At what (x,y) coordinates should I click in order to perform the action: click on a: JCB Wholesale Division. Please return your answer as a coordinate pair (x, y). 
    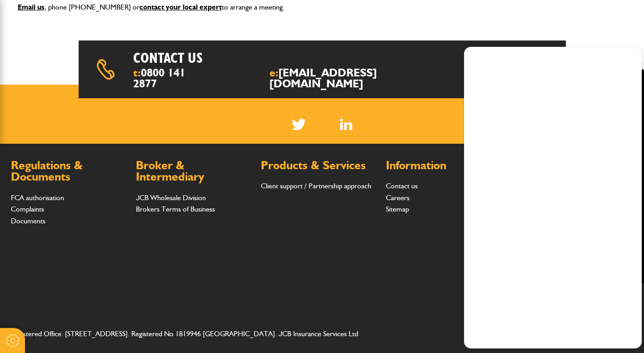
    Looking at the image, I should click on (171, 197).